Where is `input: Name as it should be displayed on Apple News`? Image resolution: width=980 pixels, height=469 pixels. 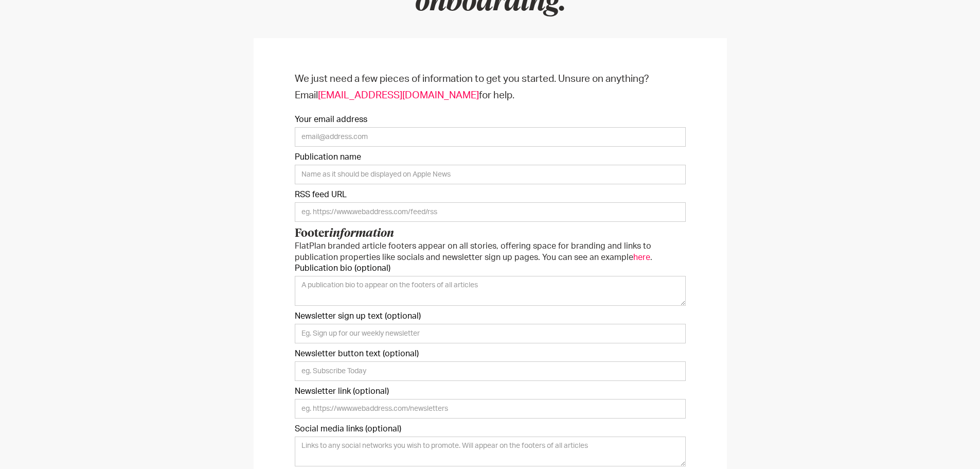 input: Name as it should be displayed on Apple News is located at coordinates (490, 175).